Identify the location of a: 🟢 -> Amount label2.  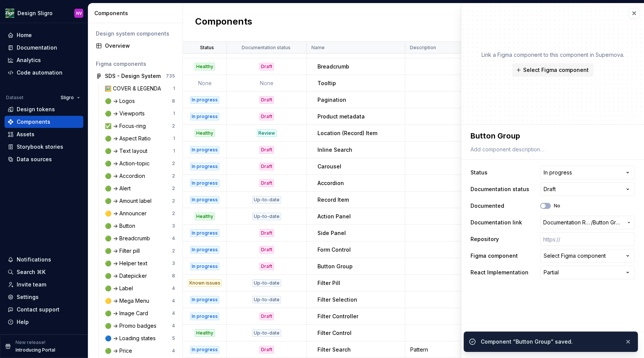
(140, 201).